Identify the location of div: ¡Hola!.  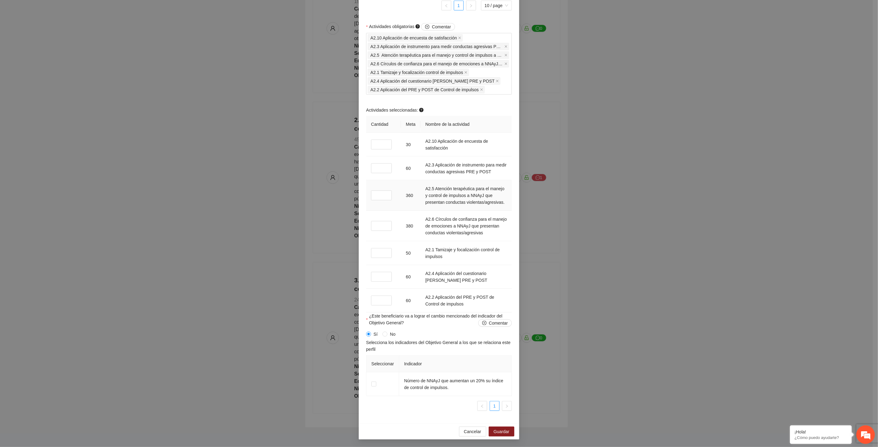
(821, 432).